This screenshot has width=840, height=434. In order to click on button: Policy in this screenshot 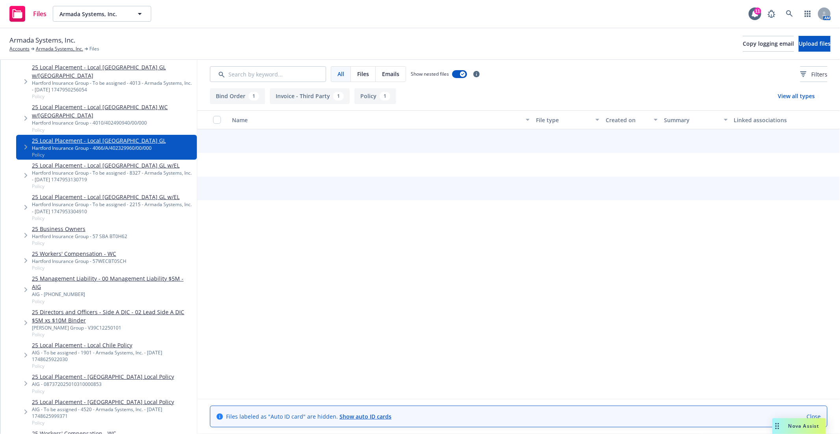, I will do `click(375, 96)`.